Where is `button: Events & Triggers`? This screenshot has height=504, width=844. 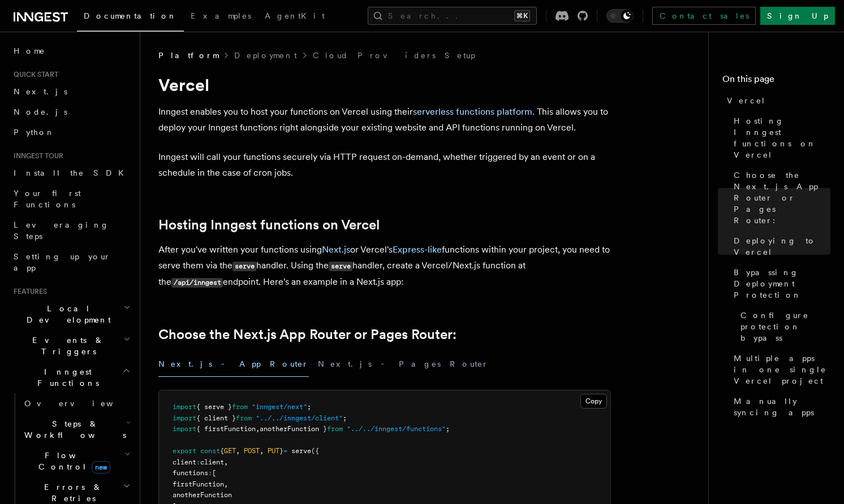 button: Events & Triggers is located at coordinates (71, 346).